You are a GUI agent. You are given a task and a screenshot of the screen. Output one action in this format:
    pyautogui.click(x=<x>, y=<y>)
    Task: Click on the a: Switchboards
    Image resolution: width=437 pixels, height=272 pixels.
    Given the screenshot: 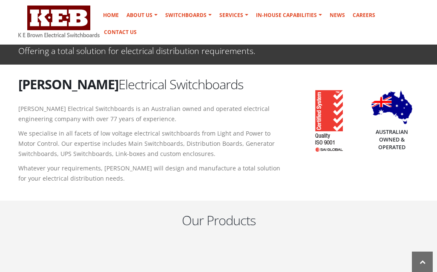 What is the action you would take?
    pyautogui.click(x=188, y=15)
    